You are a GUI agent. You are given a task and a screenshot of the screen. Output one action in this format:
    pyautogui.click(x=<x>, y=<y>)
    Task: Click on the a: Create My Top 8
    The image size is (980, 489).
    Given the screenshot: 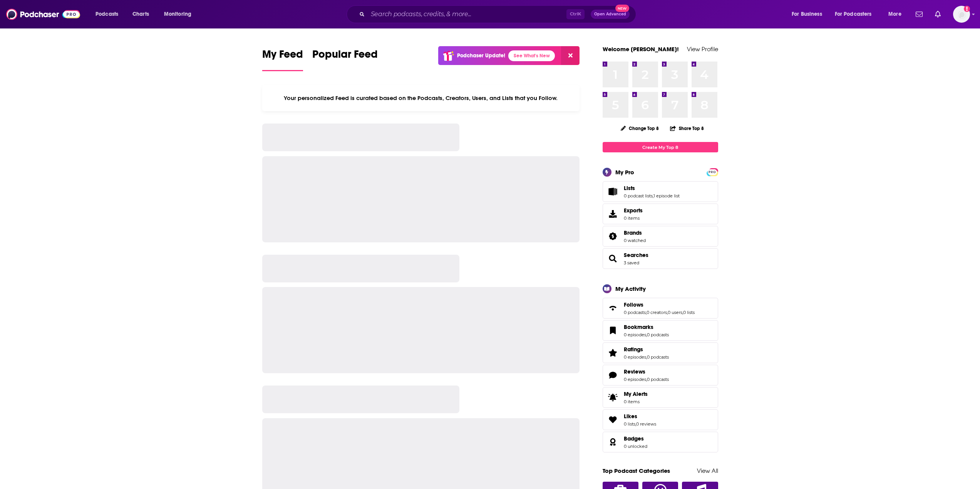 What is the action you would take?
    pyautogui.click(x=660, y=147)
    